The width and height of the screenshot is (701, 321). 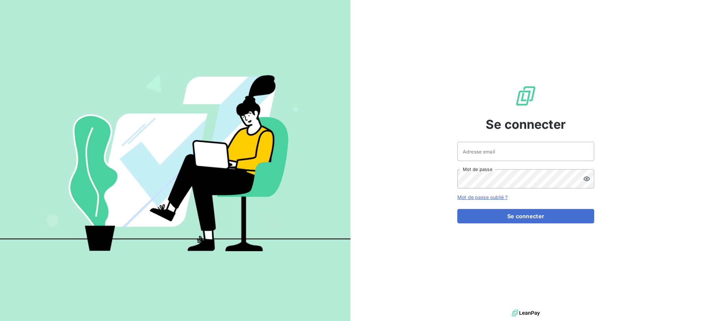 I want to click on a: Mot de passe oublié ?, so click(x=482, y=197).